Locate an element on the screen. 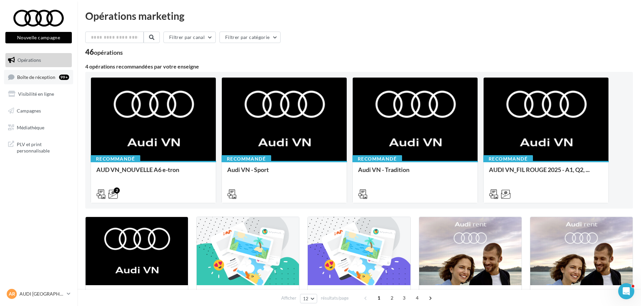 This screenshot has height=306, width=641. button: Filtrer par canal is located at coordinates (190, 37).